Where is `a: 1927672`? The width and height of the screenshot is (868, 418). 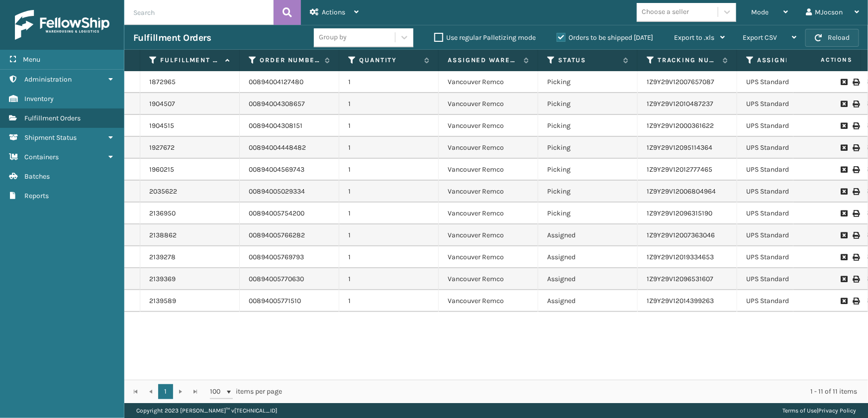
a: 1927672 is located at coordinates (162, 148).